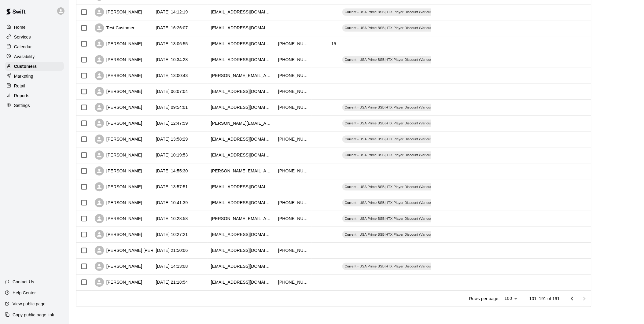 This screenshot has width=644, height=324. What do you see at coordinates (34, 105) in the screenshot?
I see `div: Settings` at bounding box center [34, 105].